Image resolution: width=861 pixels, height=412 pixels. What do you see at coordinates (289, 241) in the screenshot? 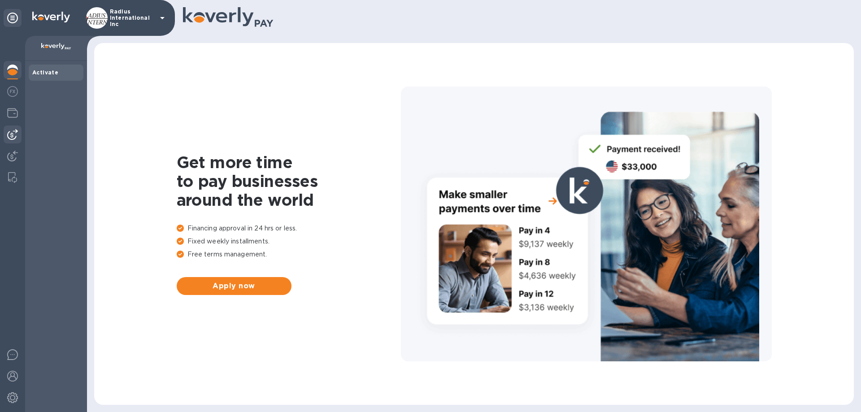
I see `p: Fixed weekly installments.` at bounding box center [289, 241].